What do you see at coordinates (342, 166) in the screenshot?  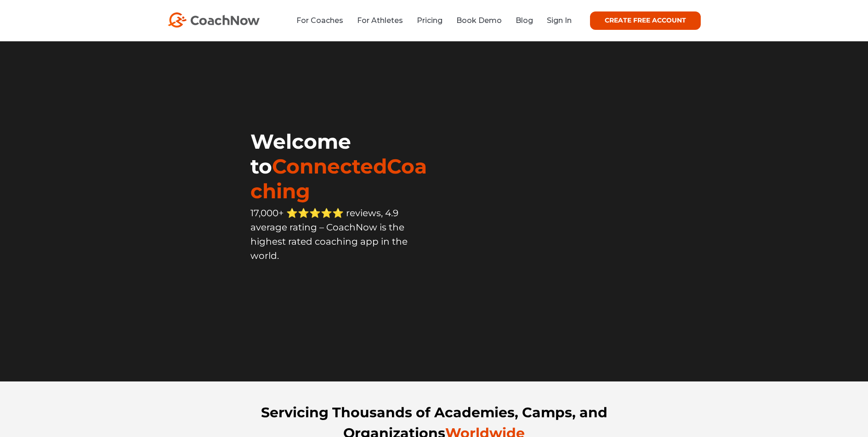 I see `h1: Welcome to` at bounding box center [342, 166].